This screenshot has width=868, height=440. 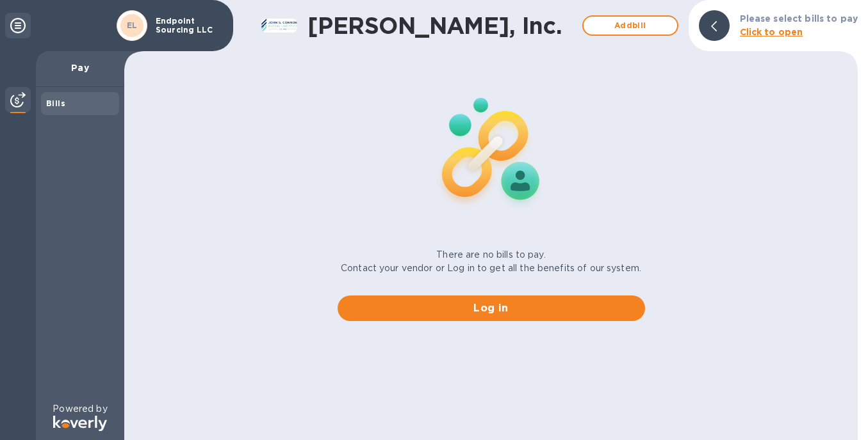 I want to click on button: Addbill, so click(x=630, y=26).